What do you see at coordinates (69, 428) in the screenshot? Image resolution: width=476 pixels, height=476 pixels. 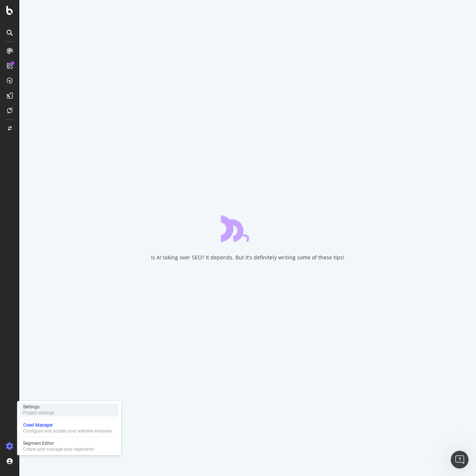 I see `a: Crawl ManagerConfigure and access your website analyses` at bounding box center [69, 428].